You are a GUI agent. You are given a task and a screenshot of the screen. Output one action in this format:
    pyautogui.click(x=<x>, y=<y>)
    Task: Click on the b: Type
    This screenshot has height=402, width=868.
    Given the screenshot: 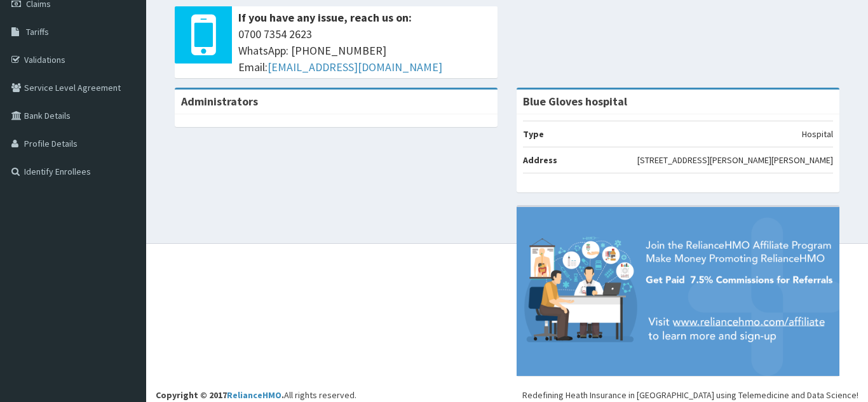 What is the action you would take?
    pyautogui.click(x=533, y=134)
    